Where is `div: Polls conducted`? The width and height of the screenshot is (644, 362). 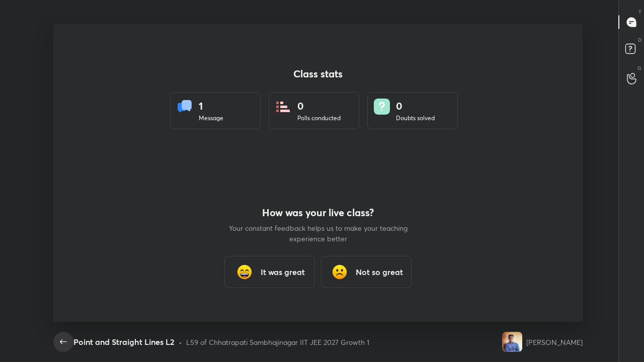
div: Polls conducted is located at coordinates (319, 118).